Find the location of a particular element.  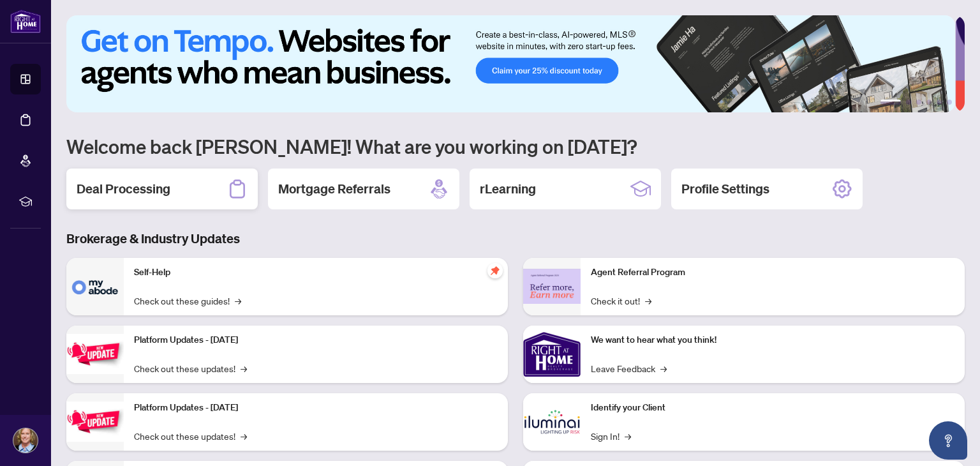

img: logo is located at coordinates (25, 21).